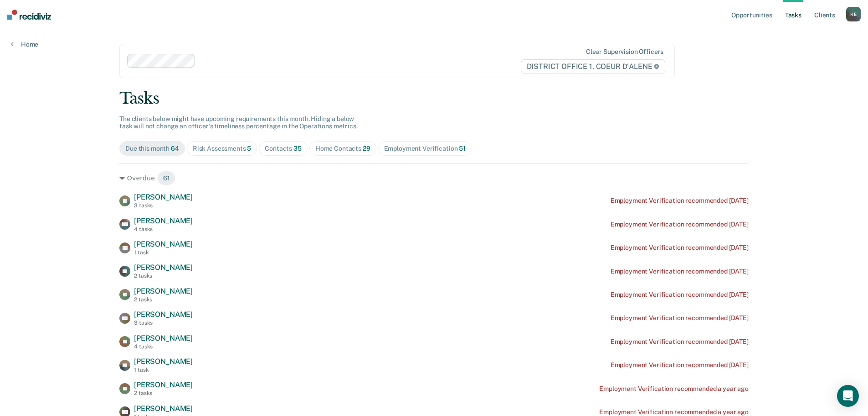 The height and width of the screenshot is (416, 868). What do you see at coordinates (152, 148) in the screenshot?
I see `div: Due this month` at bounding box center [152, 148].